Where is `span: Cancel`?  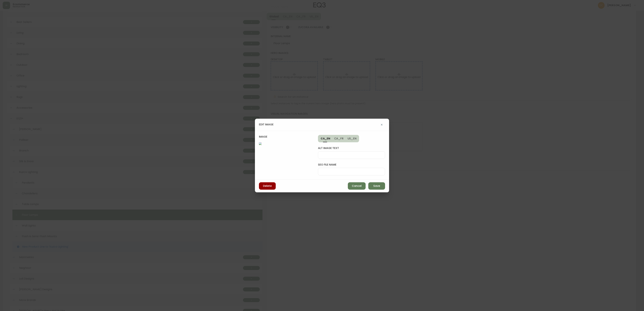
span: Cancel is located at coordinates (357, 186).